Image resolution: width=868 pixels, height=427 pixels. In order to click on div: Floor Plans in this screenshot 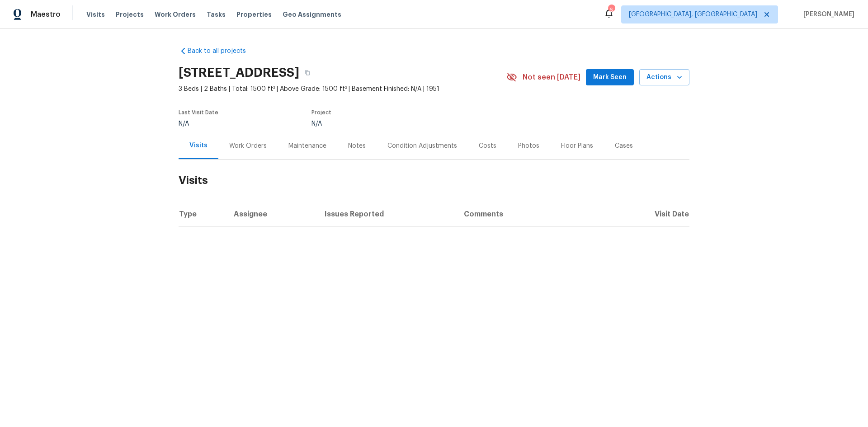, I will do `click(577, 146)`.